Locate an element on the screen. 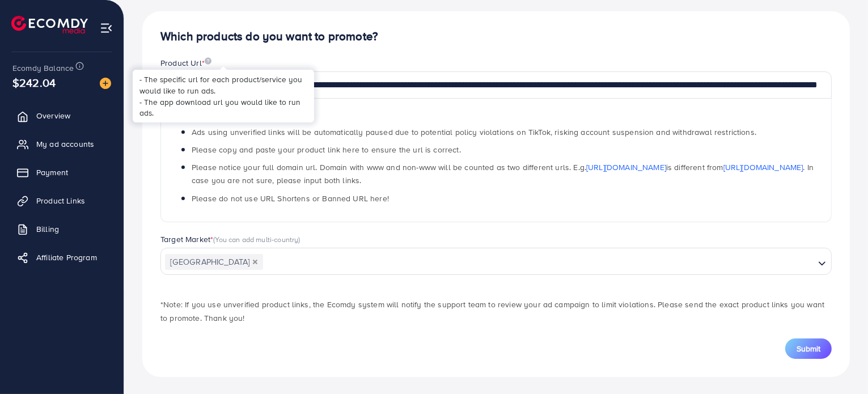 This screenshot has height=394, width=868. button: Submit is located at coordinates (808, 349).